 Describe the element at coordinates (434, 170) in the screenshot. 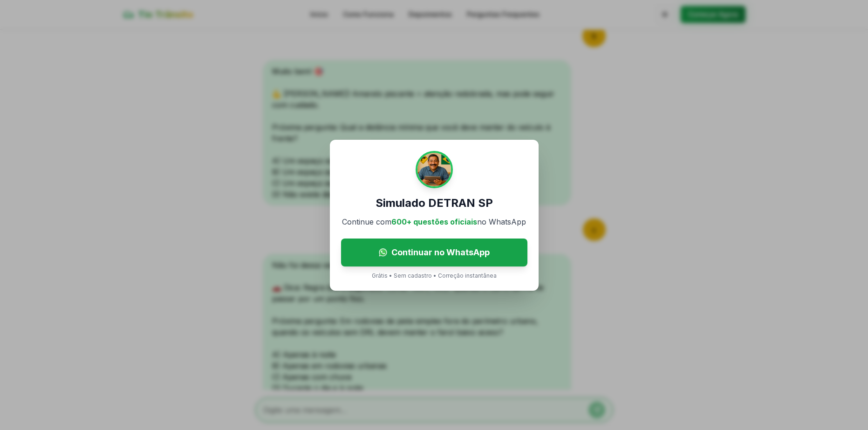

I see `img: Tio Trânsito` at that location.